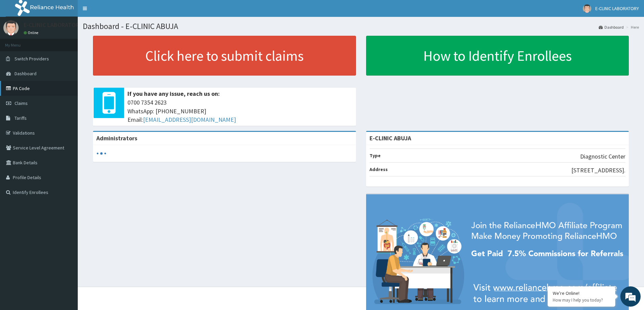 The width and height of the screenshot is (644, 310). I want to click on p: Diagnostic Center, so click(602, 157).